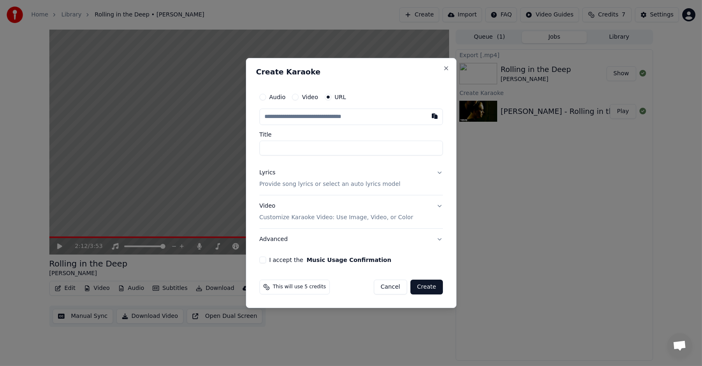 This screenshot has width=702, height=366. What do you see at coordinates (351, 134) in the screenshot?
I see `label: Title` at bounding box center [351, 134].